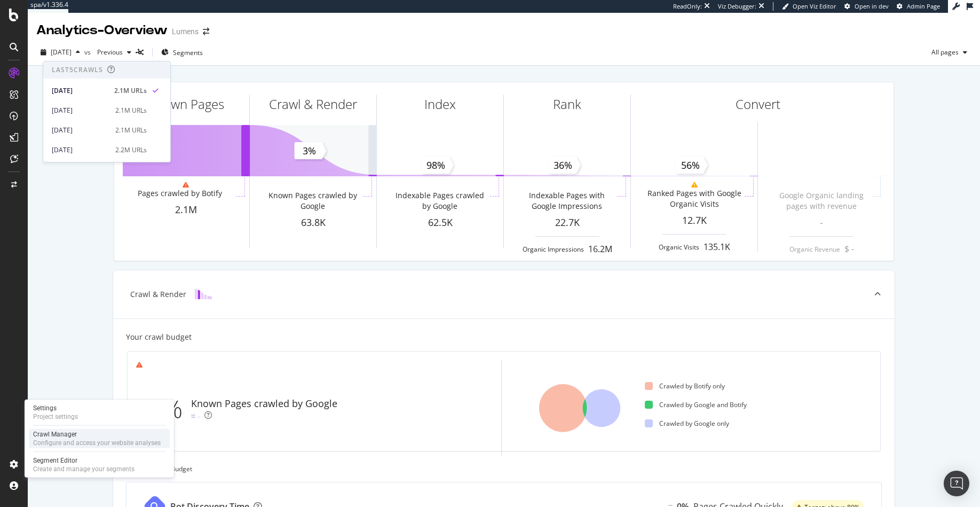 The image size is (980, 507). What do you see at coordinates (186, 210) in the screenshot?
I see `div: 2.1M` at bounding box center [186, 210].